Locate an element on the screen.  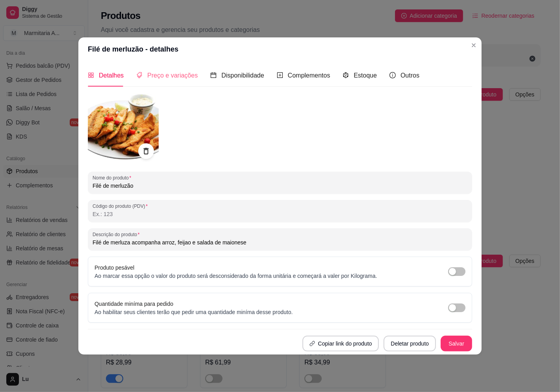
span: Detalhes is located at coordinates (111, 75).